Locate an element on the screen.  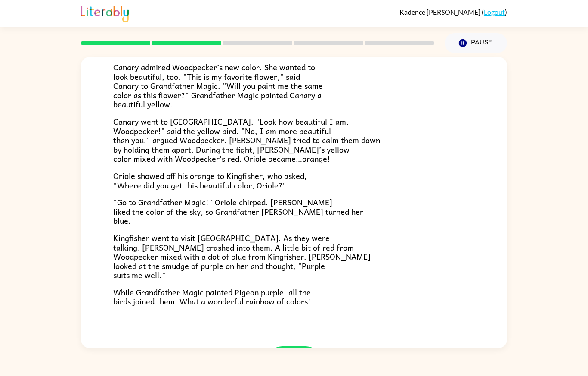
button: Pause is located at coordinates (476, 43).